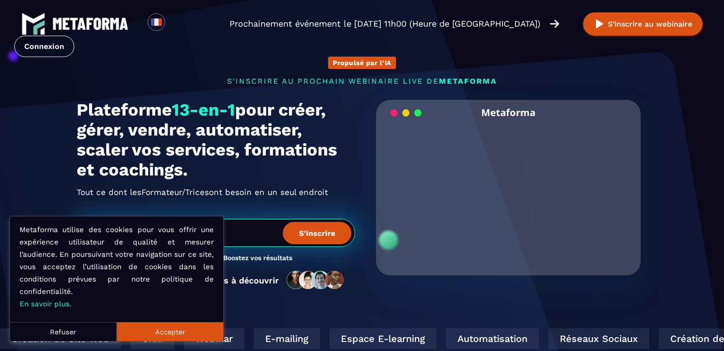 The width and height of the screenshot is (724, 351). What do you see at coordinates (177, 24) in the screenshot?
I see `div: Search for option` at bounding box center [177, 24].